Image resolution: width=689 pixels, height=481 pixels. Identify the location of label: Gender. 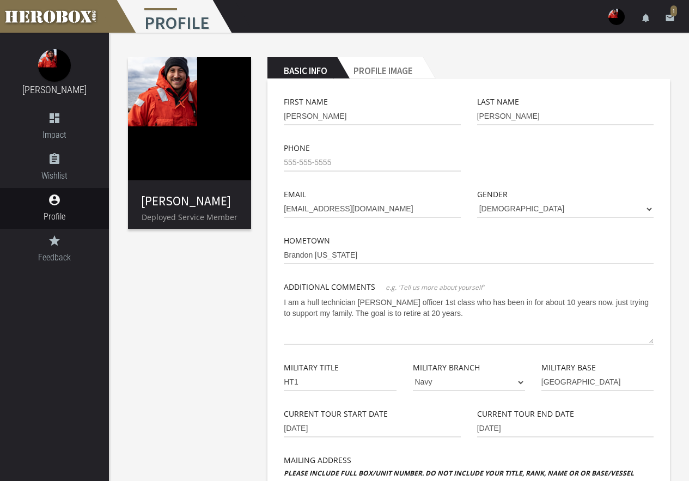
(492, 194).